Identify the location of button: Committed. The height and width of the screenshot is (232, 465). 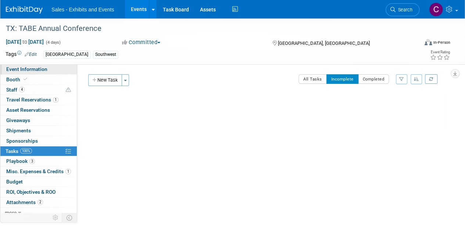
(141, 42).